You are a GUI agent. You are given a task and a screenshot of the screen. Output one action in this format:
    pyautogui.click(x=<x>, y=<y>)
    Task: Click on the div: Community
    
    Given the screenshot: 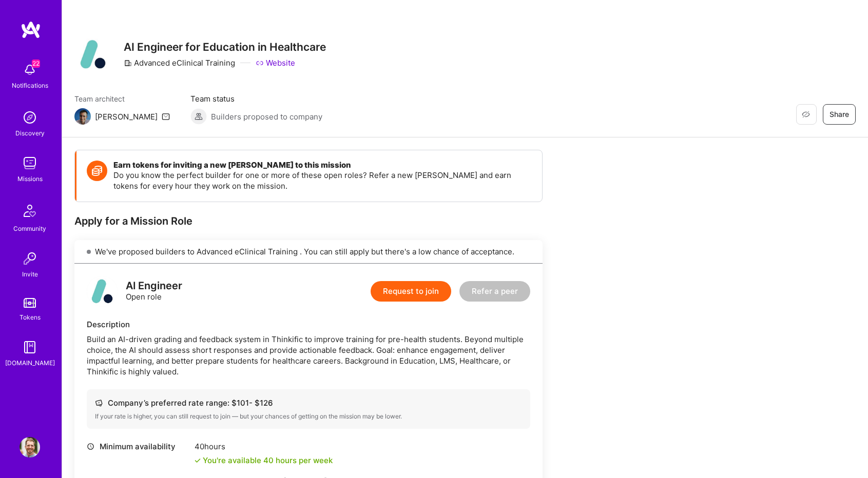 What is the action you would take?
    pyautogui.click(x=30, y=228)
    